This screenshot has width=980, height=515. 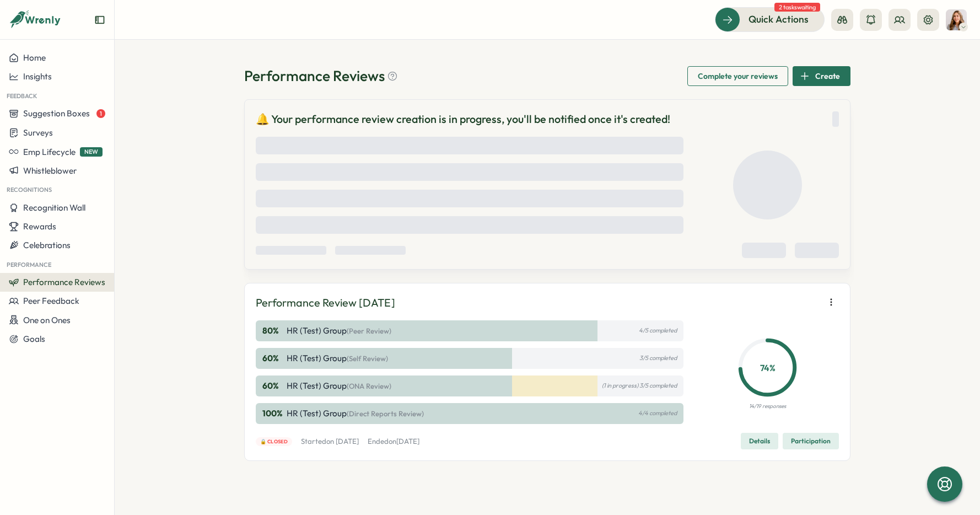 What do you see at coordinates (658, 413) in the screenshot?
I see `p: 4/4 completed` at bounding box center [658, 413].